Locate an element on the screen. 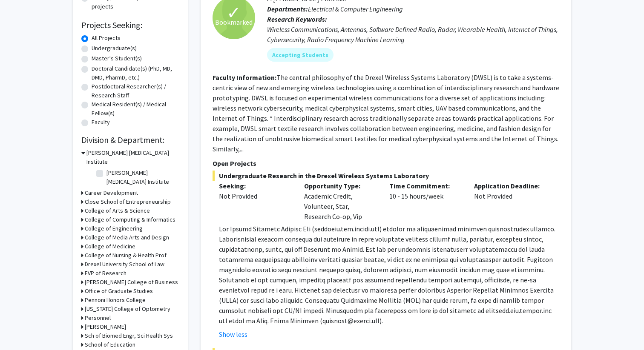 This screenshot has width=644, height=350. b: Faculty Information: is located at coordinates (244, 78).